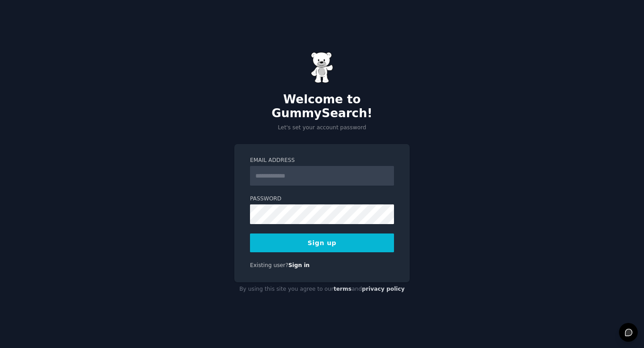  I want to click on a: terms, so click(343, 289).